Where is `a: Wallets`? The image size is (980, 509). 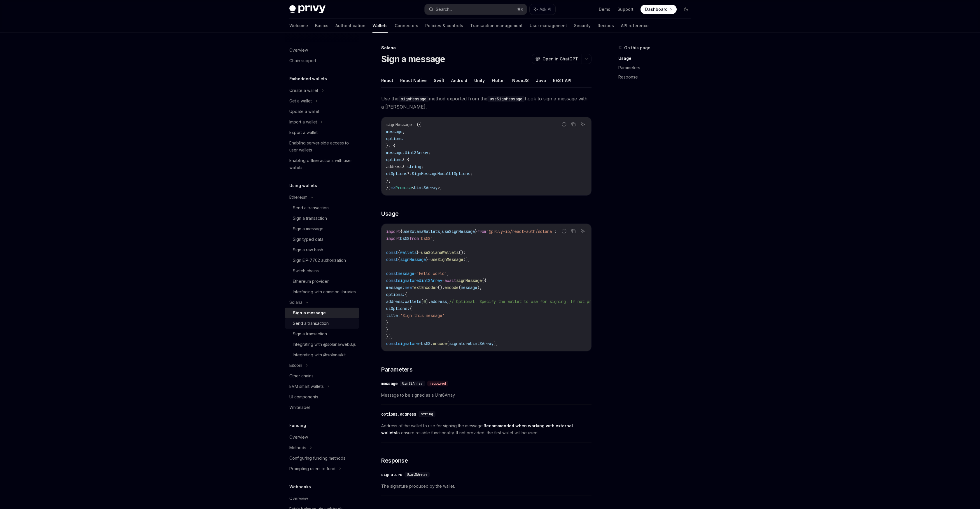 a: Wallets is located at coordinates (380, 25).